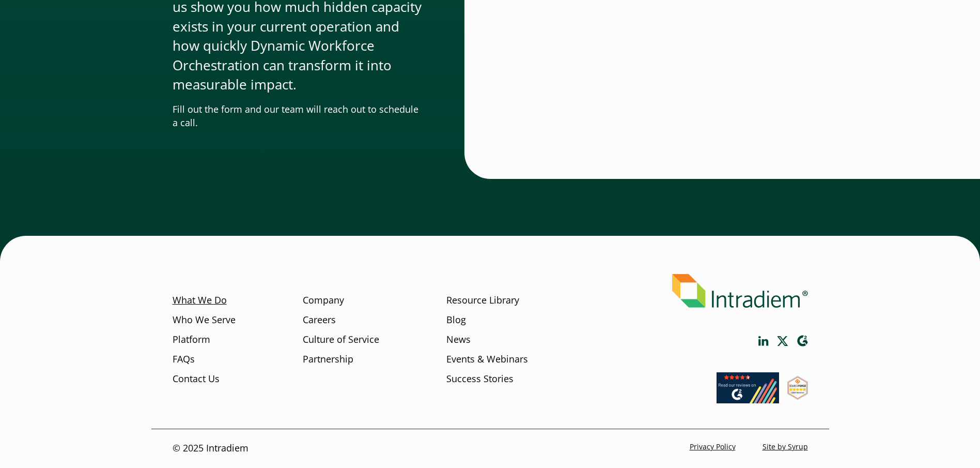 The image size is (980, 468). I want to click on p: Fill out the form and our team will reach out to schedule a call., so click(298, 116).